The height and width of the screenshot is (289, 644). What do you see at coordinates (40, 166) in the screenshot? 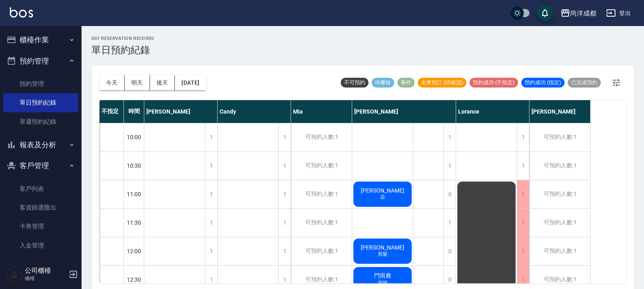
I see `button: 客戶管理` at bounding box center [40, 166].